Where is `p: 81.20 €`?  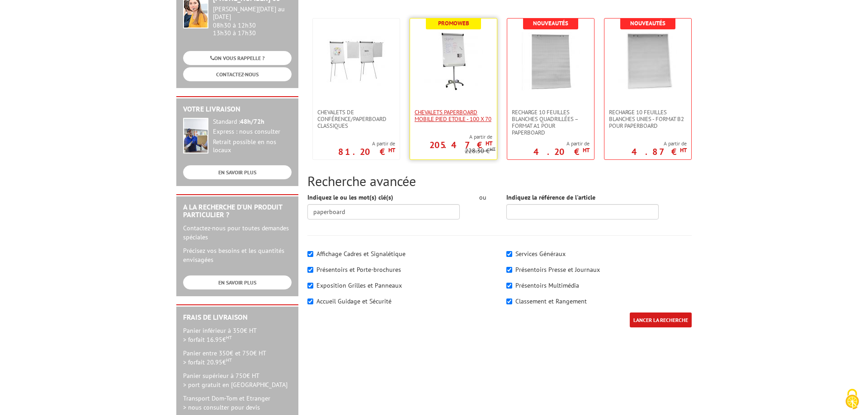 p: 81.20 € is located at coordinates (367, 152).